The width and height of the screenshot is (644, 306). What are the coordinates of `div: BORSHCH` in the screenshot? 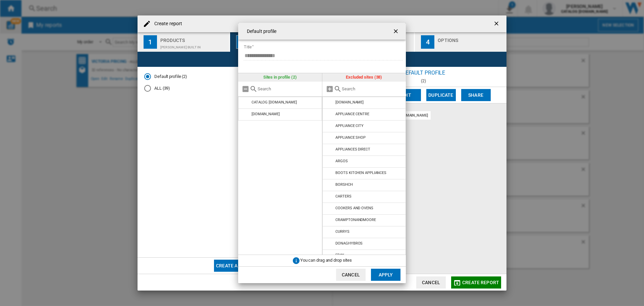 It's located at (344, 184).